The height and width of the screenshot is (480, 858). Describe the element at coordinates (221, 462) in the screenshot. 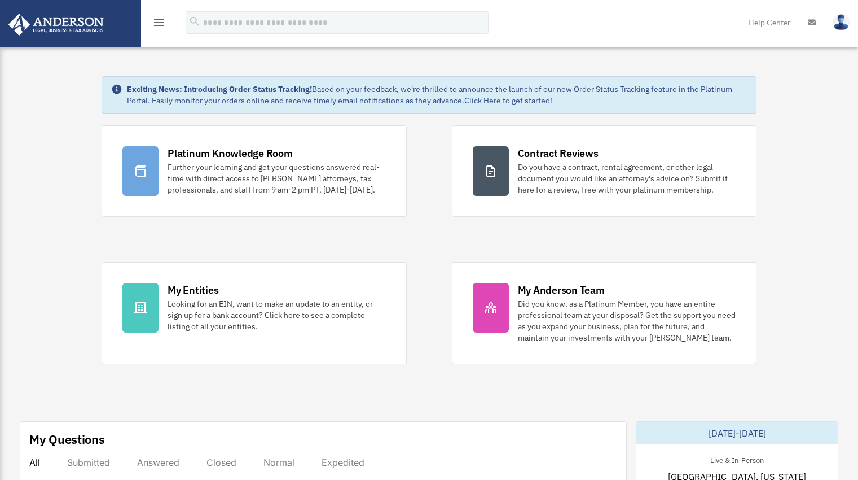

I see `div: Closed` at that location.